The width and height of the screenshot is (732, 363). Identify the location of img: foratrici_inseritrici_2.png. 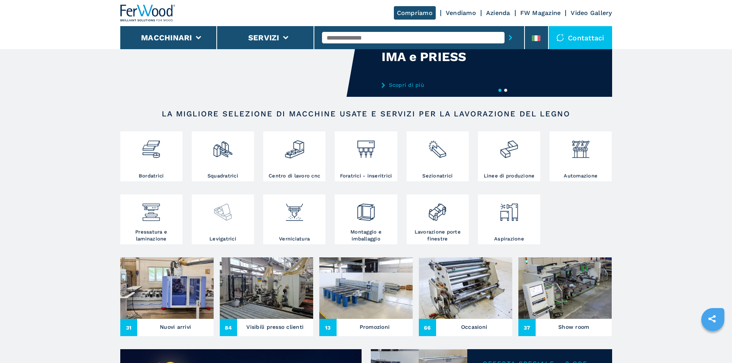
(366, 146).